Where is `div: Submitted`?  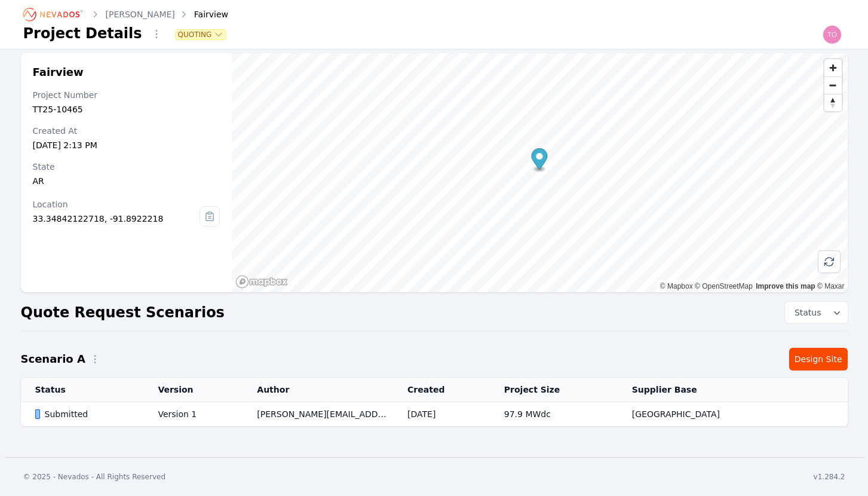 div: Submitted is located at coordinates (87, 414).